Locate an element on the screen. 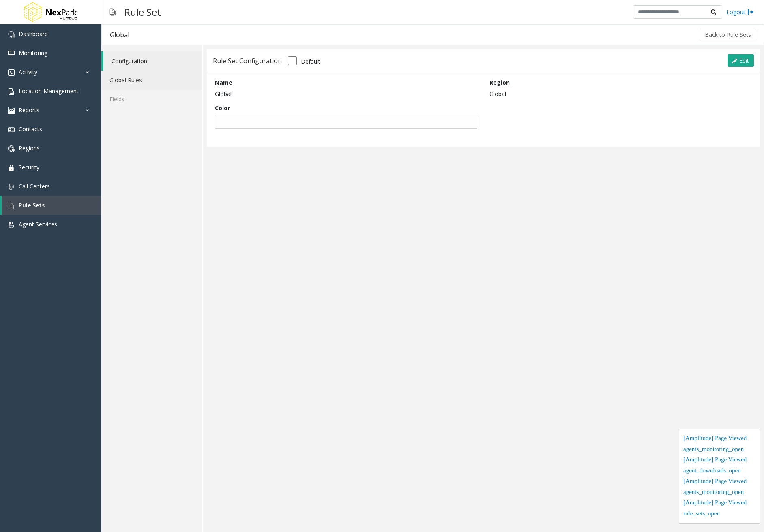 The height and width of the screenshot is (532, 764). button: Back to Rule Sets is located at coordinates (728, 35).